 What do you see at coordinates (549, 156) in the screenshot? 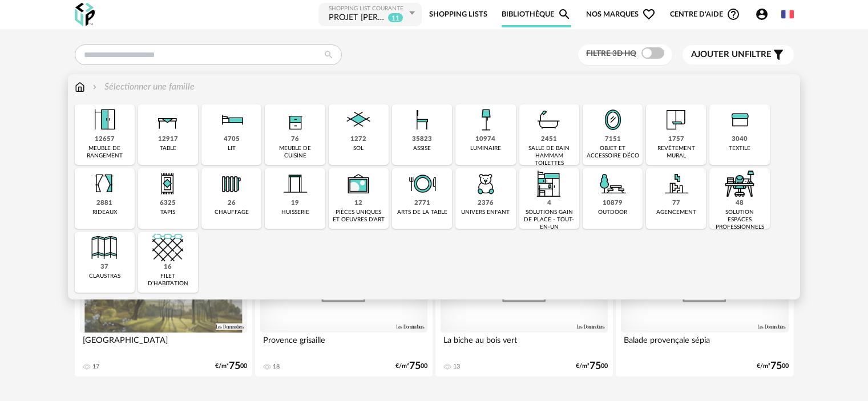
I see `div: salle de bain hammam toilettes` at bounding box center [549, 156].